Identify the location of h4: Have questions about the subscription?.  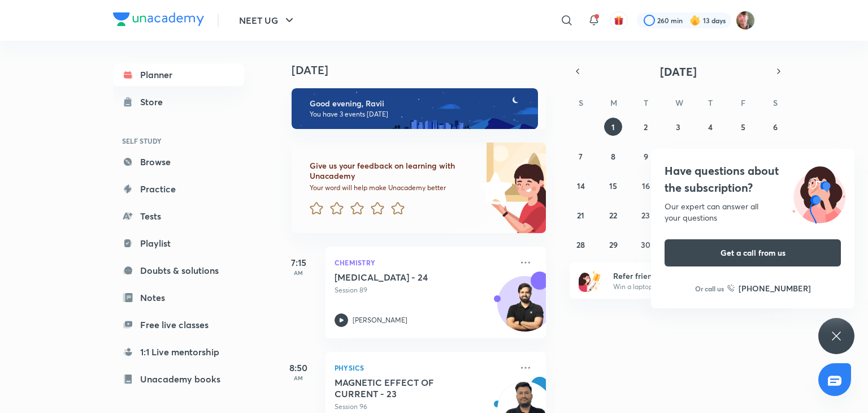
(753, 180).